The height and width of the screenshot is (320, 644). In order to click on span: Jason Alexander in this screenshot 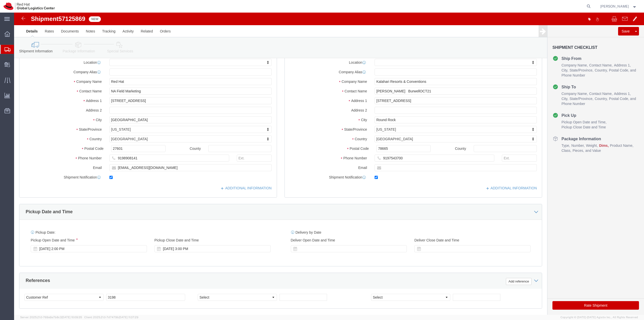, I will do `click(614, 6)`.